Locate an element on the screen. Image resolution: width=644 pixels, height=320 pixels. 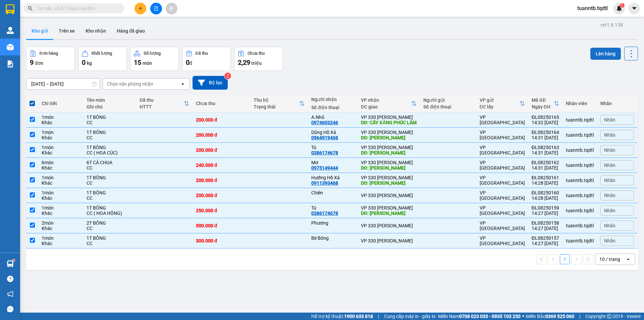
input: Tìm tên, số ĐT hoặc mã đơn is located at coordinates (76, 9).